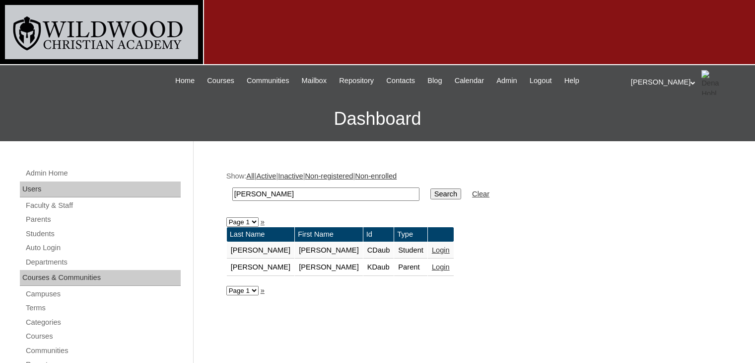 Image resolution: width=755 pixels, height=363 pixels. I want to click on td: Student, so click(411, 250).